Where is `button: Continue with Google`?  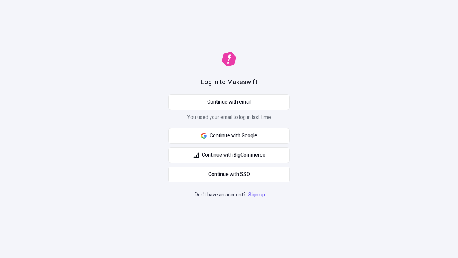
button: Continue with Google is located at coordinates (229, 136).